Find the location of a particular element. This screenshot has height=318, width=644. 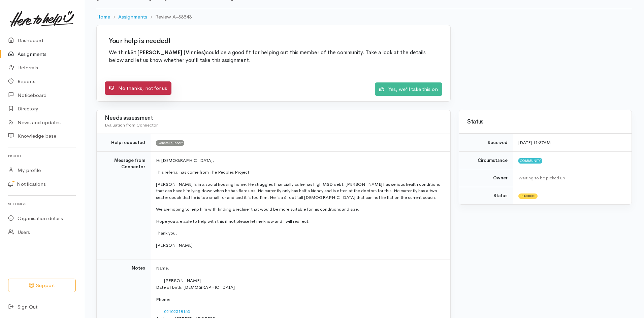

p: Thank you, is located at coordinates (299, 233).